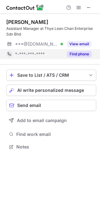 This screenshot has width=100, height=201. What do you see at coordinates (51, 31) in the screenshot?
I see `div: Assistant Manager at Thye Lean Chan Enterprise Sdn Bhd` at bounding box center [51, 31].